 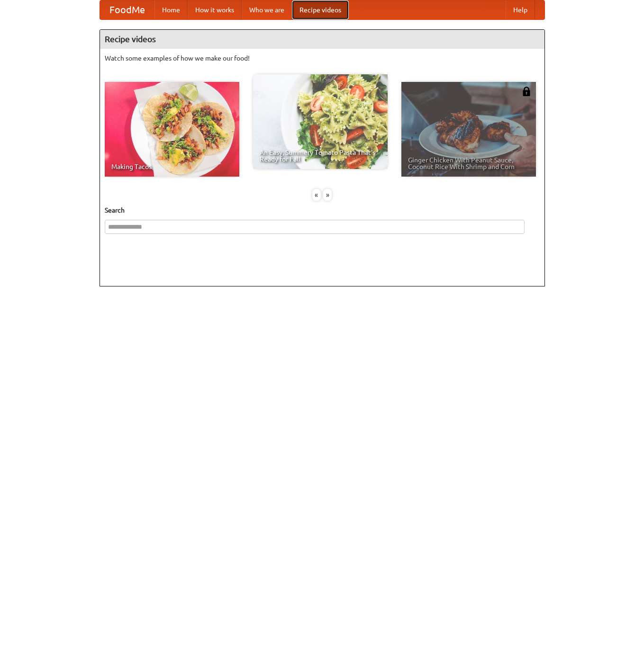 I want to click on img: 483408.png, so click(x=526, y=92).